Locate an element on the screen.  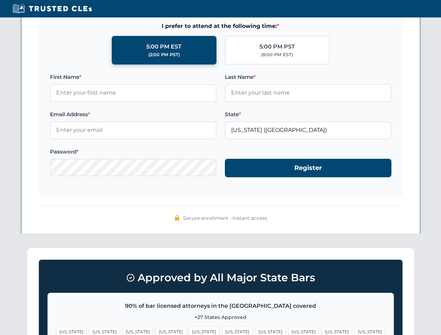
span: I prefer to attend at the following time: is located at coordinates (220, 26).